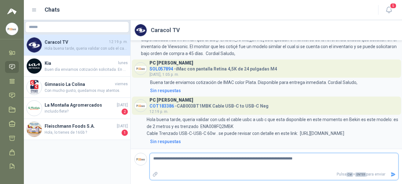 The image size is (402, 184). Describe the element at coordinates (213, 68) in the screenshot. I see `h4: - iMac con pantalla Retina 4,5K de 24 pulgadas M4` at that location.